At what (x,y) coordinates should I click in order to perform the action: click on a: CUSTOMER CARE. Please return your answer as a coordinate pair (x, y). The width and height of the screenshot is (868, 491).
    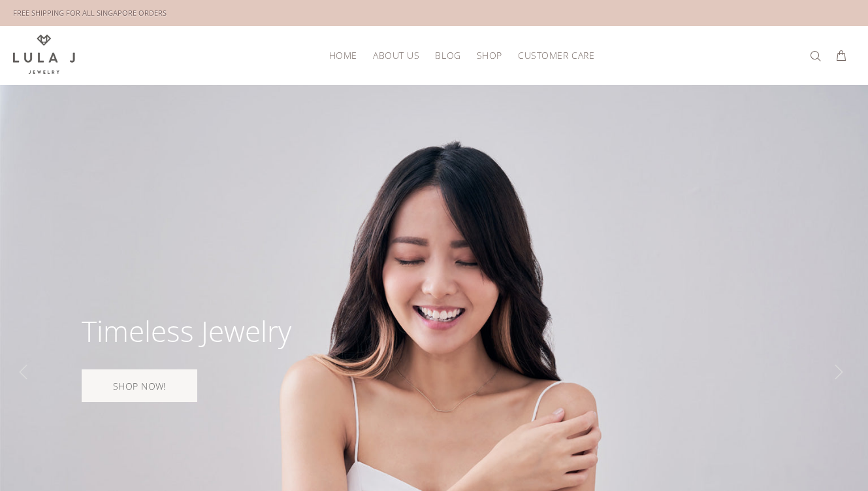
    Looking at the image, I should click on (552, 55).